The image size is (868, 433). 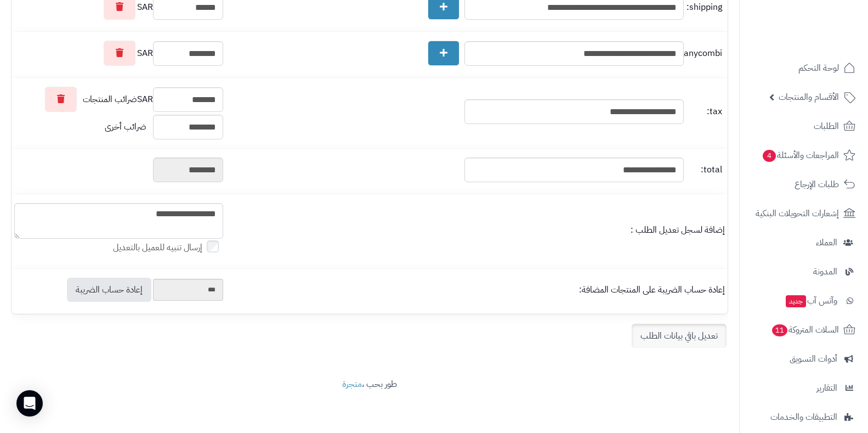 I want to click on a: السلات المتروكة11, so click(x=804, y=330).